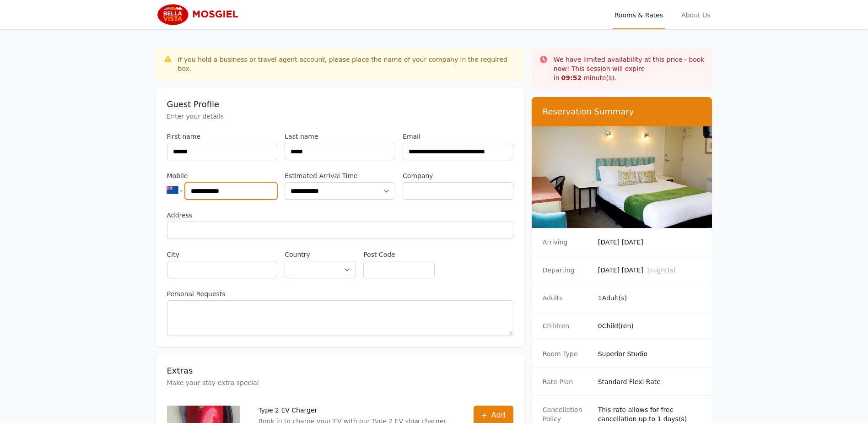 This screenshot has height=423, width=868. What do you see at coordinates (629, 69) in the screenshot?
I see `p: We have limited availability at this price - book now! This session will expire in minute(s).` at bounding box center [629, 69].